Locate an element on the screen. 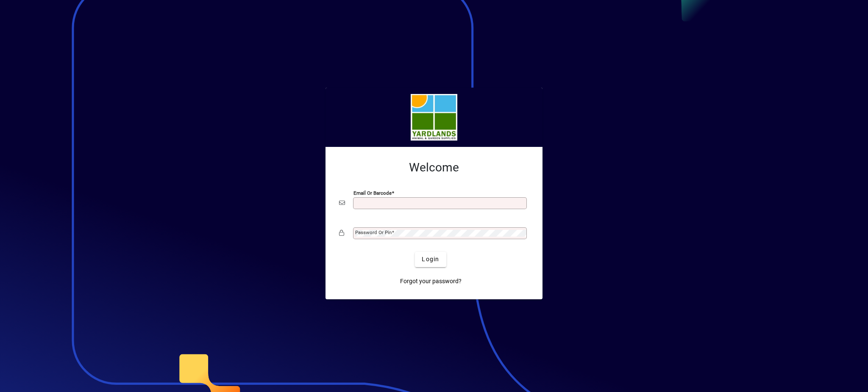 The height and width of the screenshot is (392, 868). h2: Welcome is located at coordinates (434, 168).